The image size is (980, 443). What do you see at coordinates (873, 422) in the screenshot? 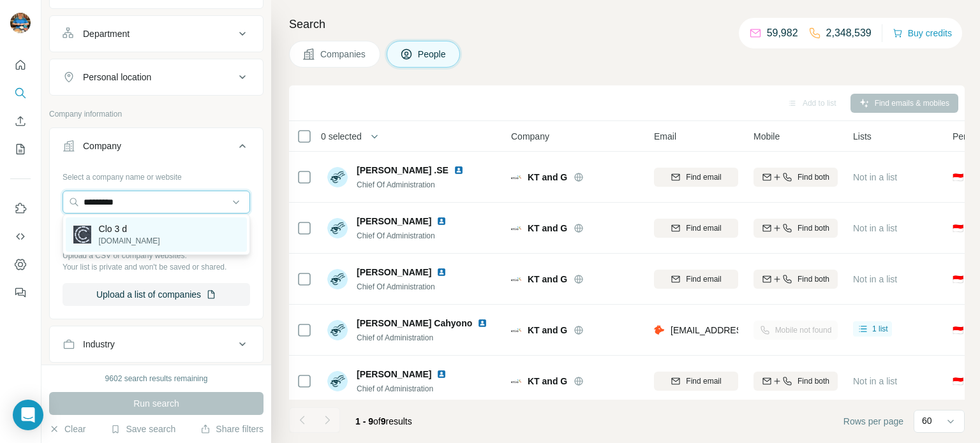
I see `span: Rows per page` at bounding box center [873, 422].